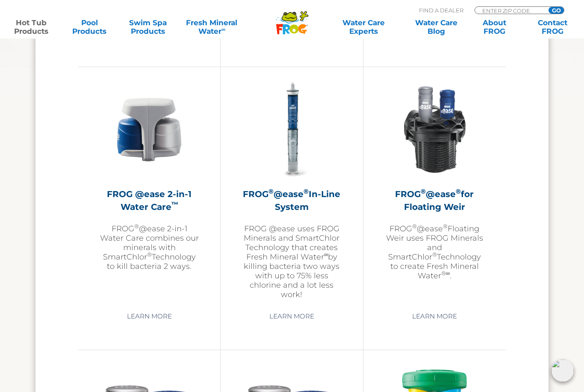 This screenshot has height=392, width=584. I want to click on p: FROG @ease 2-in-1 Water Care combines our minerals with SmartChlor Technology to kill bacteria 2 ..., so click(149, 247).